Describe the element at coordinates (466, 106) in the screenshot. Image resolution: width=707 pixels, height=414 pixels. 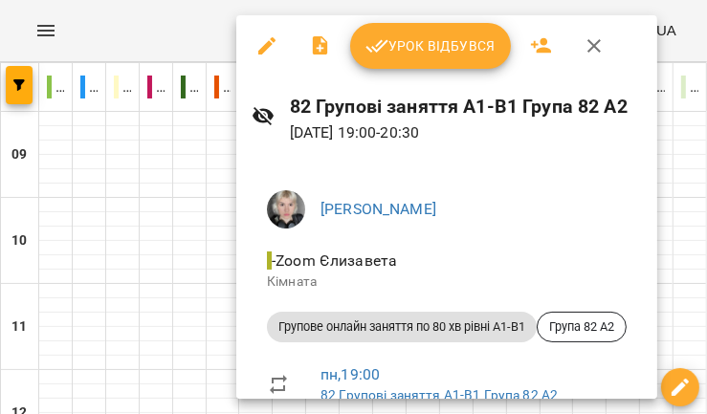
I see `h6: 82 Групові заняття A1-B1 Група 82 A2` at that location.